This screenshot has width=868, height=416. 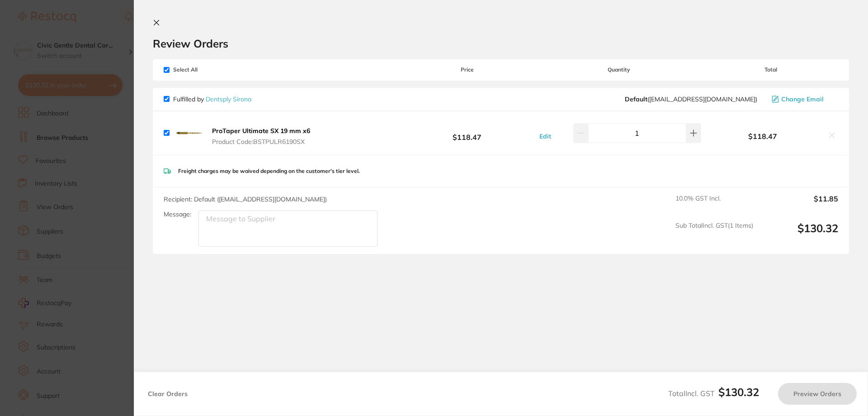 I want to click on span: 10.0 % GST Incl., so click(x=714, y=205).